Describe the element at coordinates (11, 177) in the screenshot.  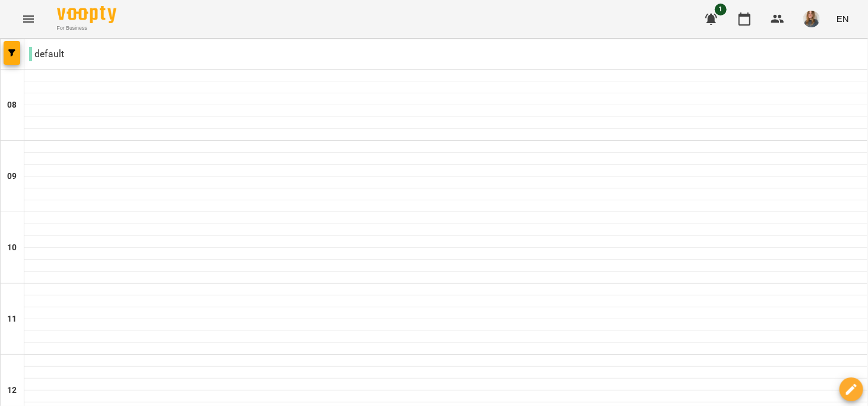
I see `h6: 09` at that location.